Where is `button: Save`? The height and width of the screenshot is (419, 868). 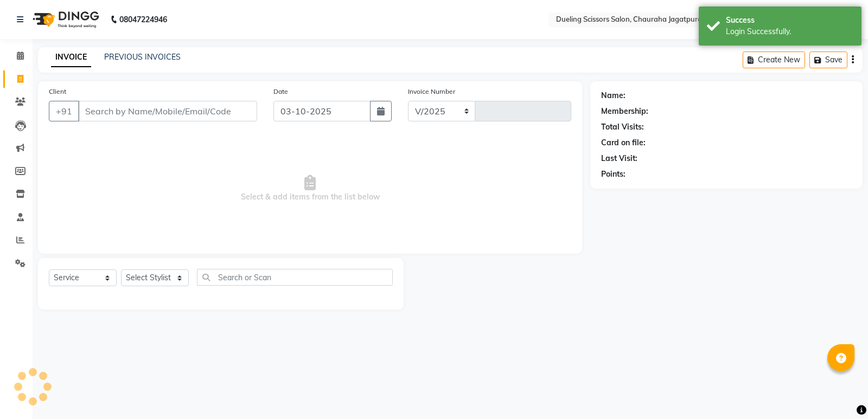 button: Save is located at coordinates (829, 60).